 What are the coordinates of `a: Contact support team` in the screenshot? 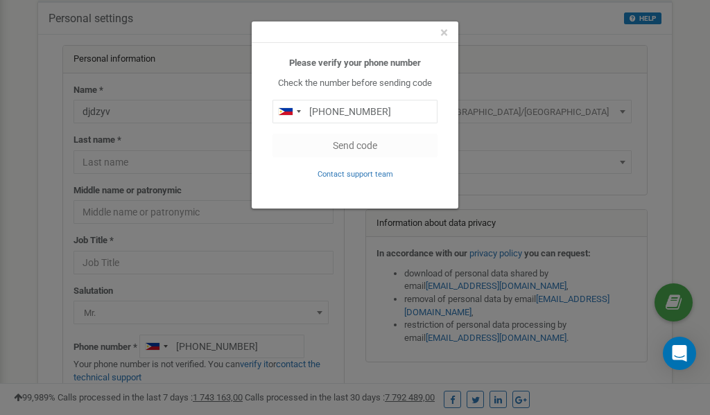 It's located at (355, 173).